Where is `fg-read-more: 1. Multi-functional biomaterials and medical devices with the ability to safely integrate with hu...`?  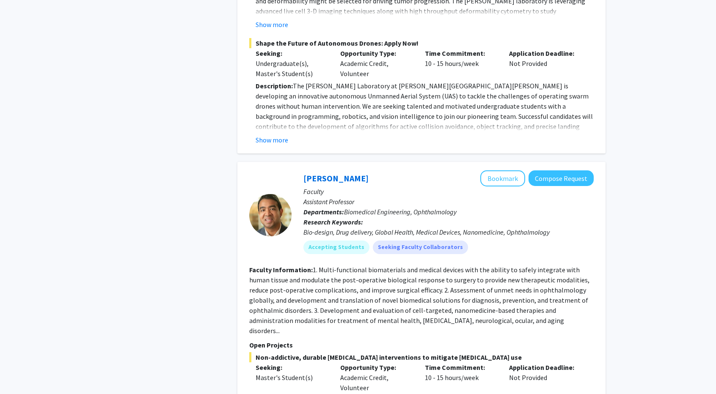
fg-read-more: 1. Multi-functional biomaterials and medical devices with the ability to safely integrate with hu... is located at coordinates (419, 300).